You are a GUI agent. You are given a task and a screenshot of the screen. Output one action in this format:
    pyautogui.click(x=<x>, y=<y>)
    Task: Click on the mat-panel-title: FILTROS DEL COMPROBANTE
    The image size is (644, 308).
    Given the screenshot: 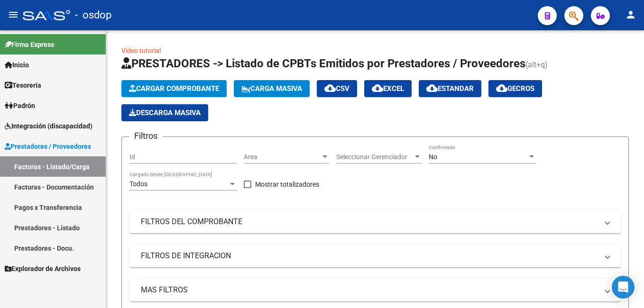 What is the action you would take?
    pyautogui.click(x=370, y=222)
    